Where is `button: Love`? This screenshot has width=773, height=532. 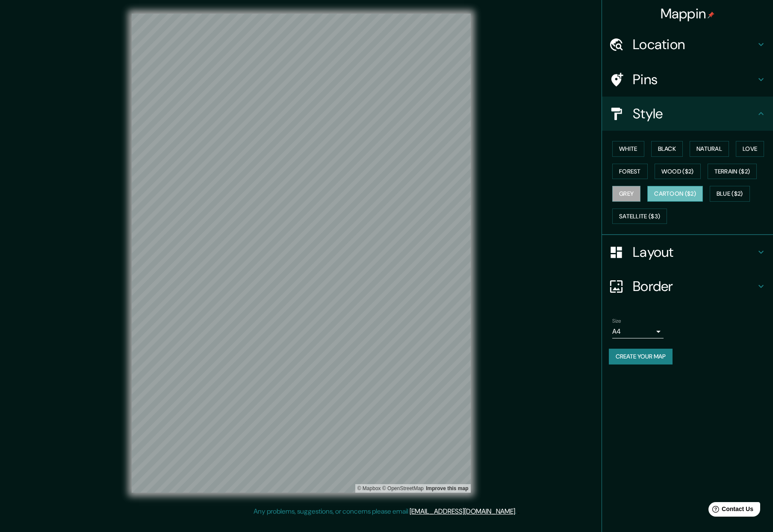 button: Love is located at coordinates (750, 149).